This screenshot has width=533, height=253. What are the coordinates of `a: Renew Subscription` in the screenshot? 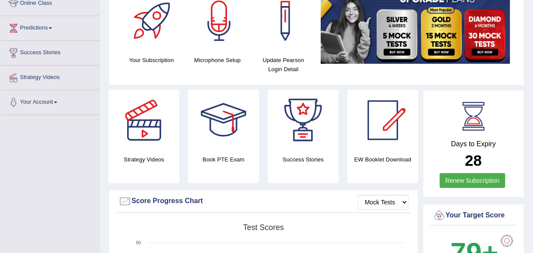 It's located at (473, 181).